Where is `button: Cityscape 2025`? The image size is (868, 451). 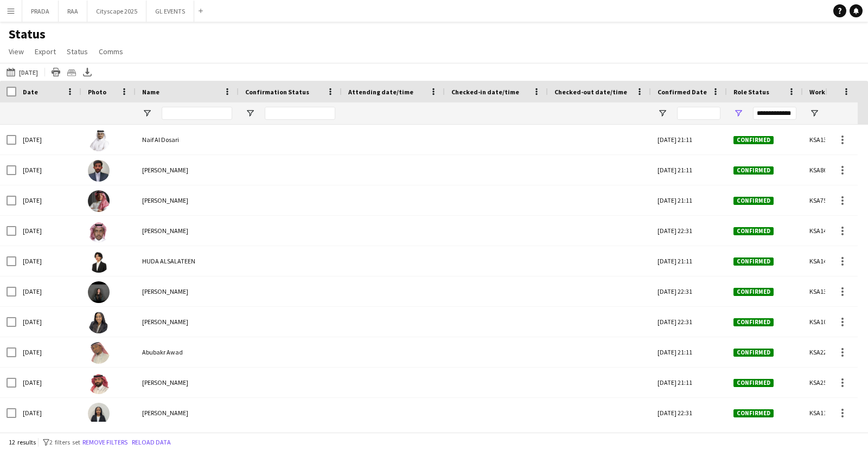 button: Cityscape 2025 is located at coordinates (117, 11).